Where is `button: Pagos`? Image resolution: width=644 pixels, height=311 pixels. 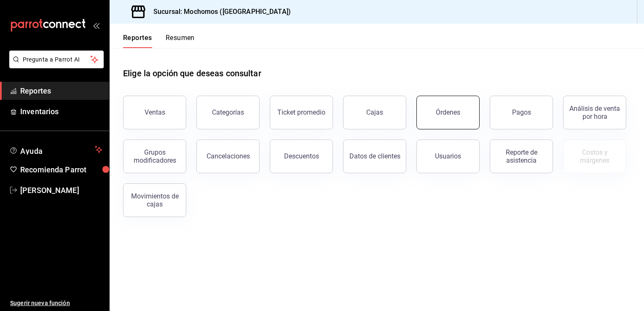 button: Pagos is located at coordinates (521, 113).